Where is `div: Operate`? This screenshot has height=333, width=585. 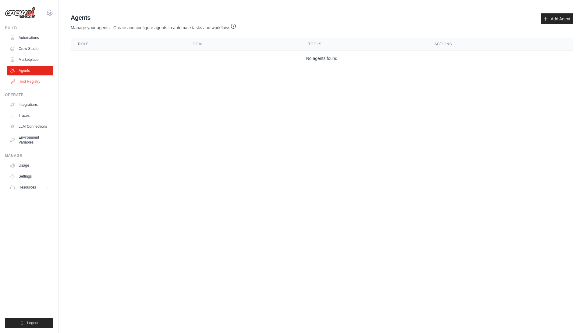 div: Operate is located at coordinates (29, 95).